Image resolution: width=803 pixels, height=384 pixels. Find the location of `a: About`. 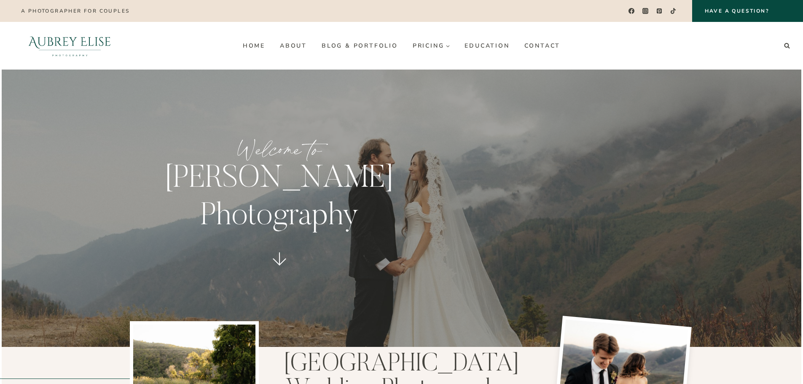

a: About is located at coordinates (293, 46).